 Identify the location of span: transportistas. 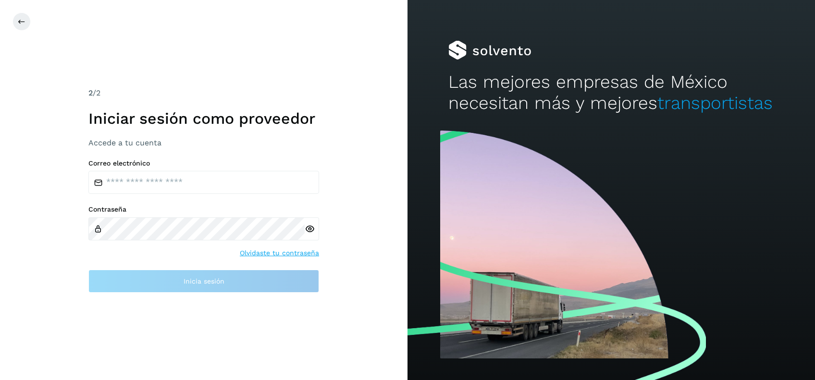
(715, 103).